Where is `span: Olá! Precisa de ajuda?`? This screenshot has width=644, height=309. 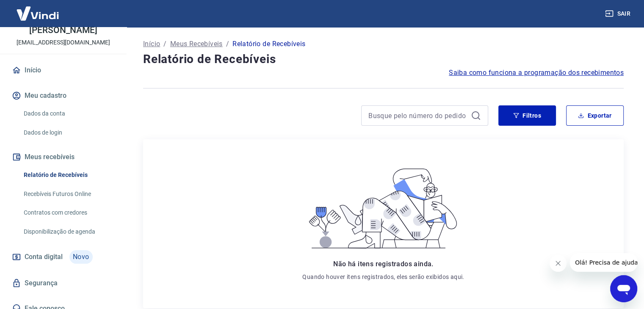
span: Olá! Precisa de ajuda? is located at coordinates (38, 9).